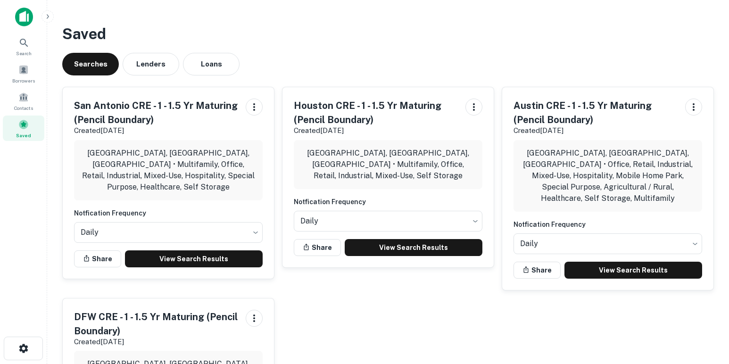 Image resolution: width=729 pixels, height=364 pixels. Describe the element at coordinates (388, 34) in the screenshot. I see `h3: Saved` at that location.